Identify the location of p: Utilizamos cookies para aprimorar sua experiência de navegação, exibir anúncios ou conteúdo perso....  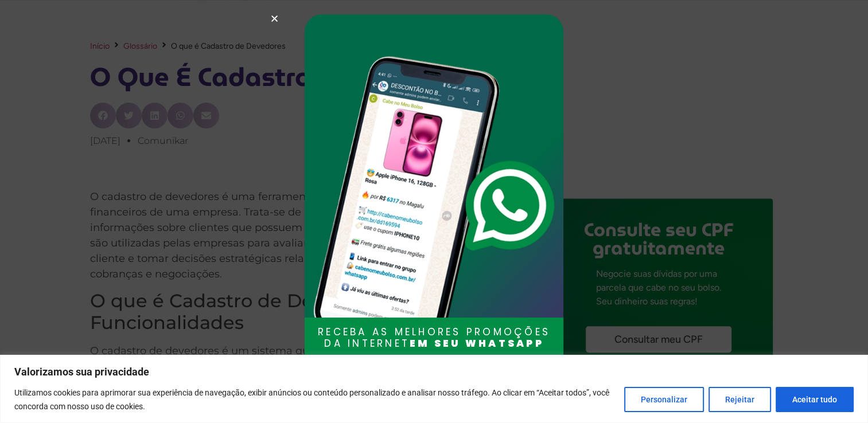
(315, 400).